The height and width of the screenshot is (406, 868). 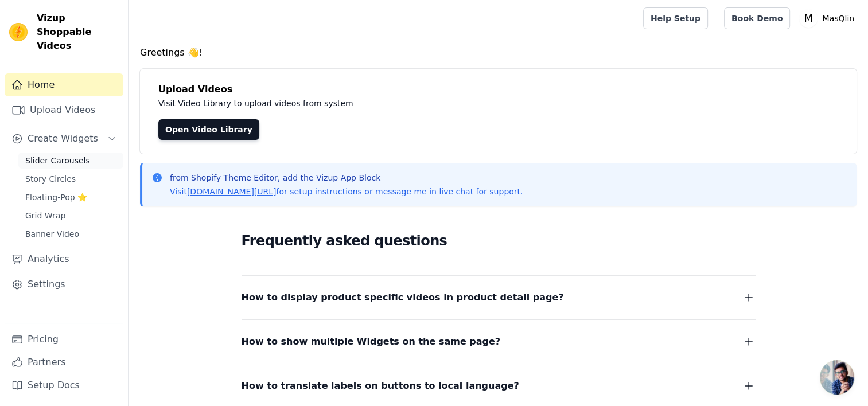 I want to click on span: How to display product specific videos in product detail page?, so click(x=403, y=298).